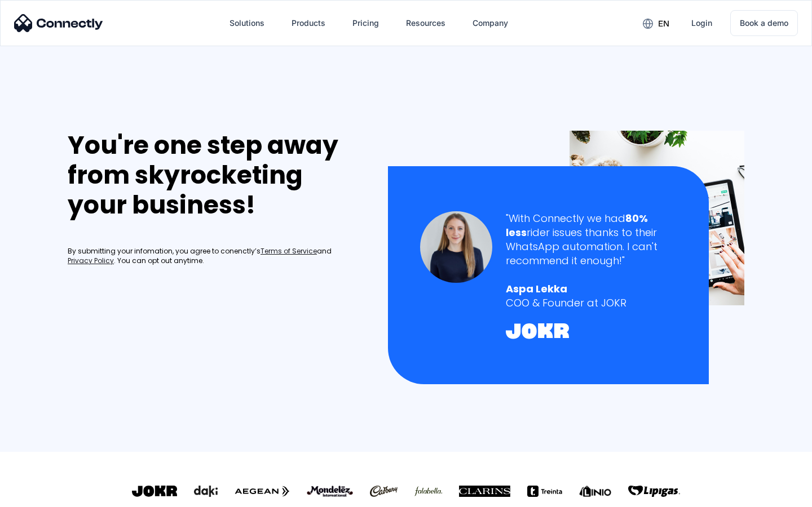  What do you see at coordinates (45, 495) in the screenshot?
I see `ul: Language list` at bounding box center [45, 495].